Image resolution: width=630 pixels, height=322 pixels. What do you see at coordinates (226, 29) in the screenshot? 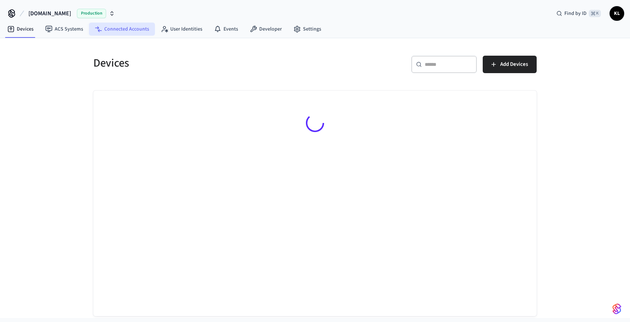
I see `a: Events` at bounding box center [226, 29].